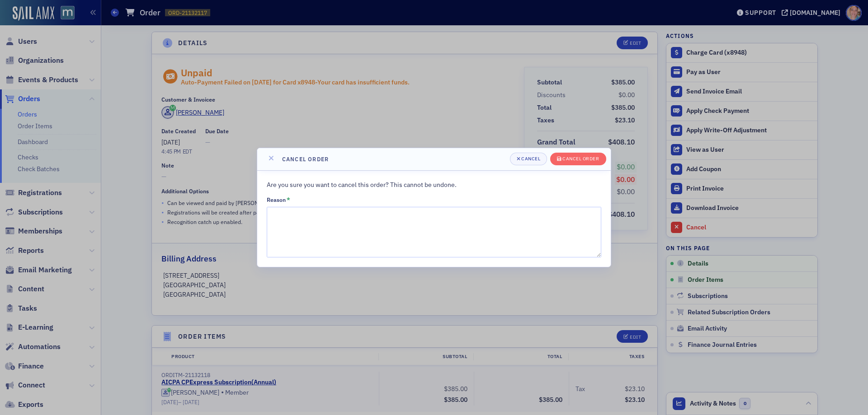 Image resolution: width=868 pixels, height=415 pixels. What do you see at coordinates (580, 158) in the screenshot?
I see `div: Cancel order` at bounding box center [580, 158].